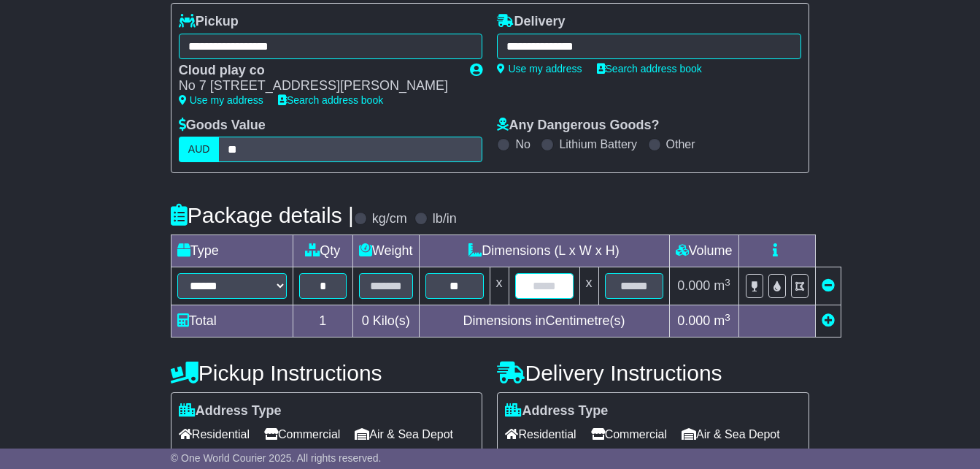 The image size is (980, 469). What do you see at coordinates (276, 457) in the screenshot?
I see `span: © One World Courier 2025. All rights reserved.` at bounding box center [276, 457].